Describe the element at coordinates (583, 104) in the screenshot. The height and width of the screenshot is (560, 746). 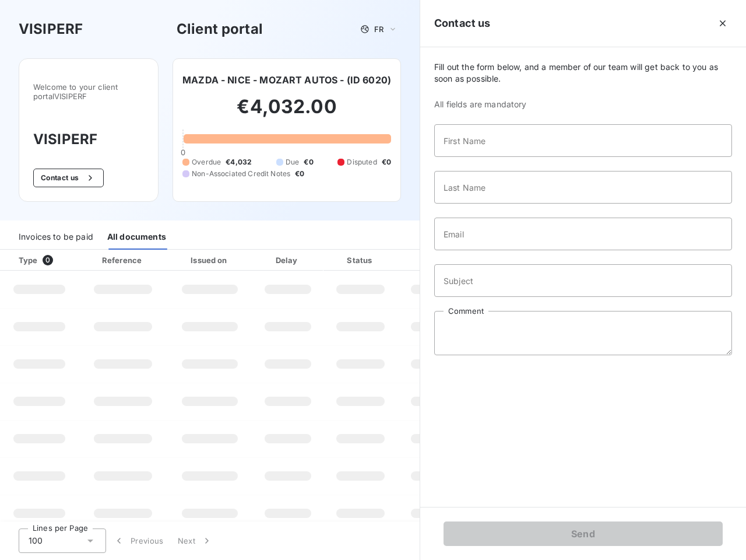
I see `span: All fields are mandatory` at that location.